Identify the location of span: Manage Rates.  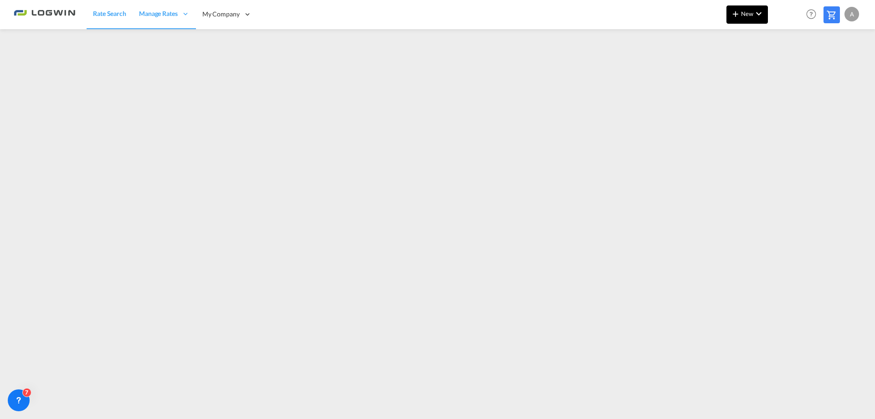
(158, 14).